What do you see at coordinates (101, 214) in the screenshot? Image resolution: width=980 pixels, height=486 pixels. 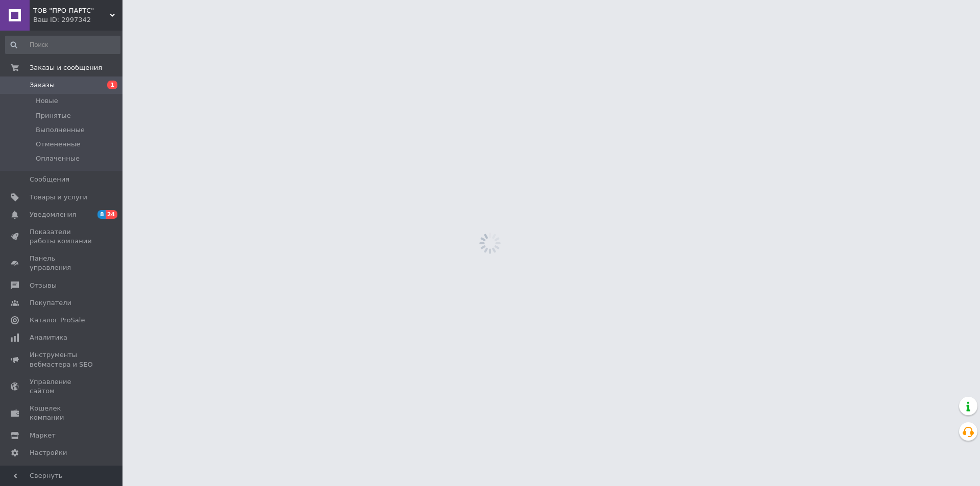 I see `span: 8` at bounding box center [101, 214].